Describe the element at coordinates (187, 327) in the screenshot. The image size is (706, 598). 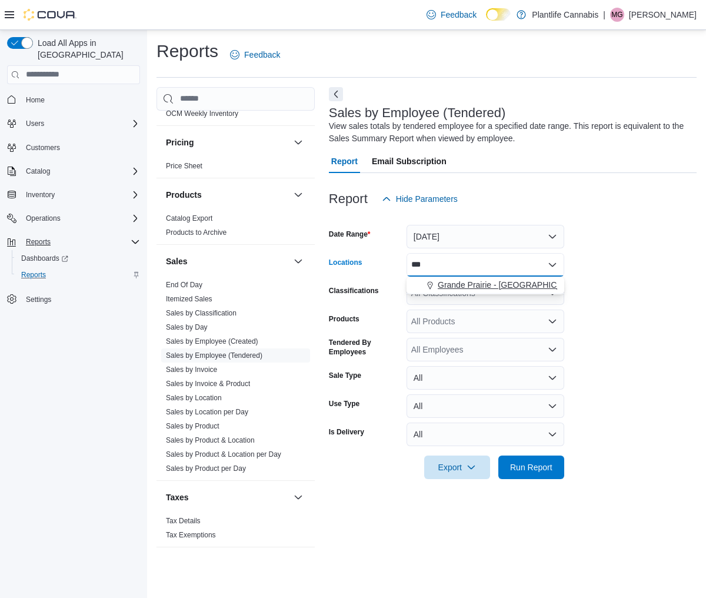
I see `a: Sales by Day` at that location.